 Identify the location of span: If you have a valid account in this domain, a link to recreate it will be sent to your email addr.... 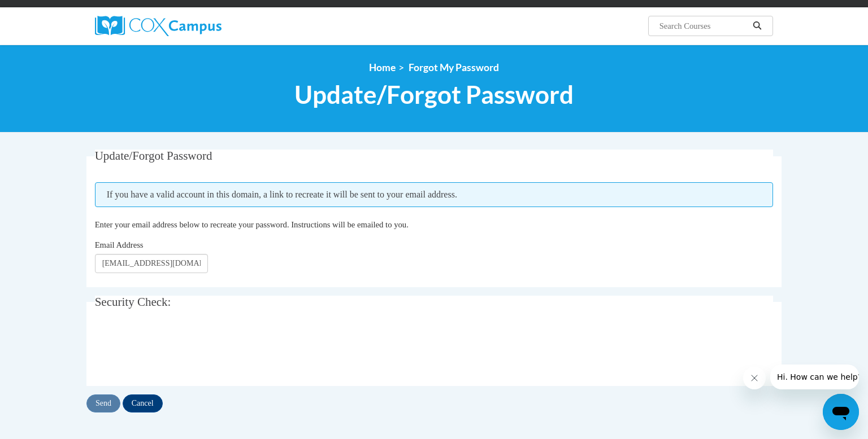
(434, 195).